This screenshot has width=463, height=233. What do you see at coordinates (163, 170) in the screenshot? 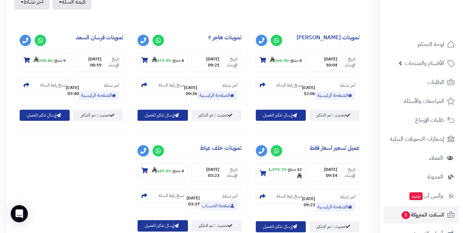
I see `section: 4 منتج-647.01` at bounding box center [163, 170].